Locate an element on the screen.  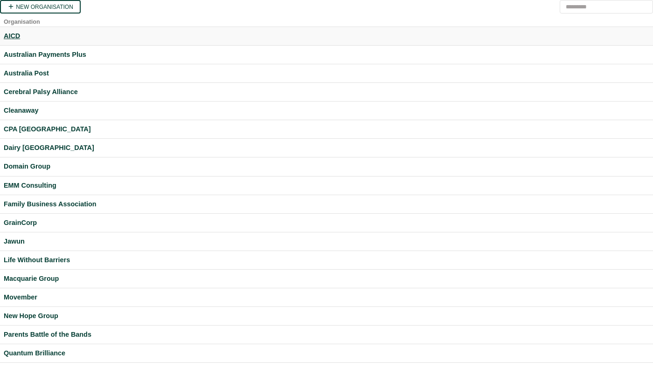
a: AICD is located at coordinates (326, 36).